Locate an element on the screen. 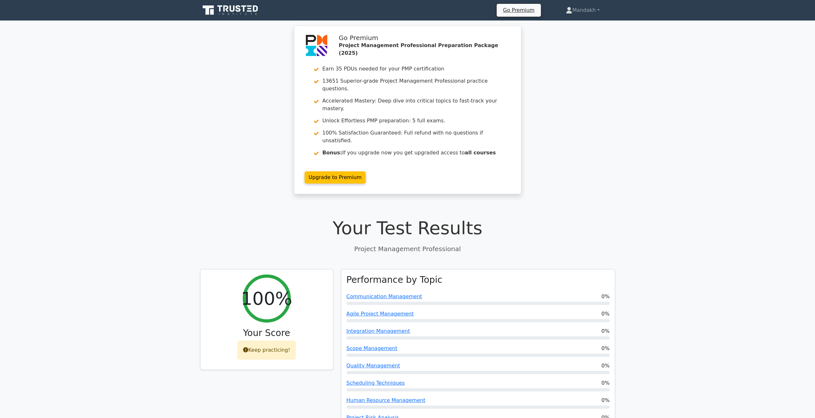 This screenshot has width=815, height=418. h1: Your Test Results is located at coordinates (407, 228).